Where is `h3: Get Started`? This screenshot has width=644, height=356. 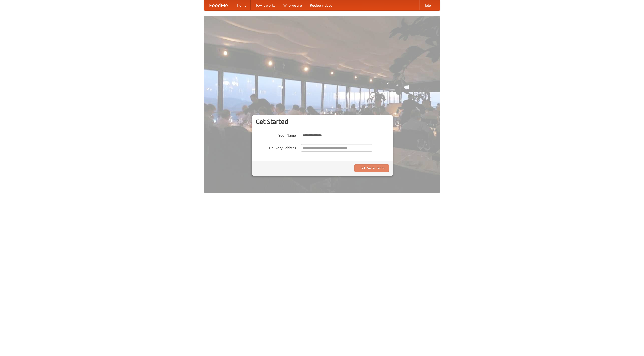
h3: Get Started is located at coordinates (322, 122).